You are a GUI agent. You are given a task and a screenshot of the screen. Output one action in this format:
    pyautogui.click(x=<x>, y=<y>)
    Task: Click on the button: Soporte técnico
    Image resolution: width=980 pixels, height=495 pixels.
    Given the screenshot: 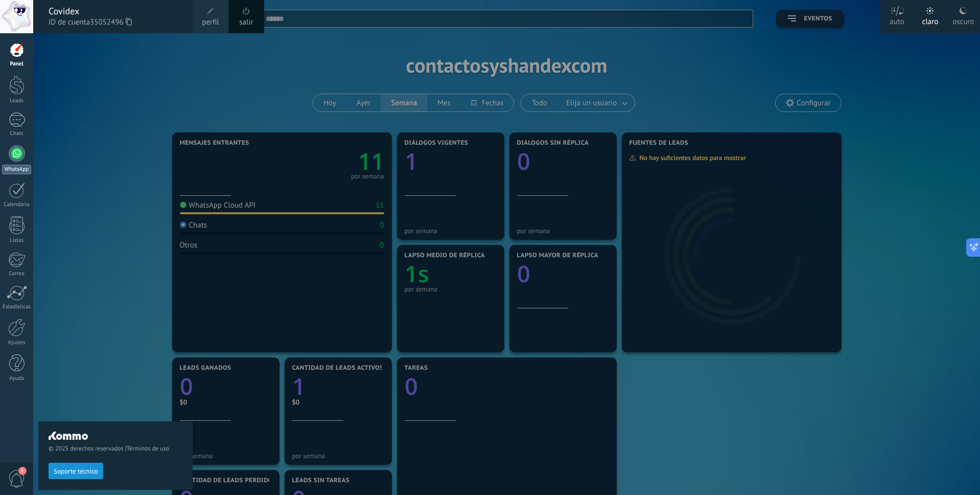 What is the action you would take?
    pyautogui.click(x=76, y=471)
    